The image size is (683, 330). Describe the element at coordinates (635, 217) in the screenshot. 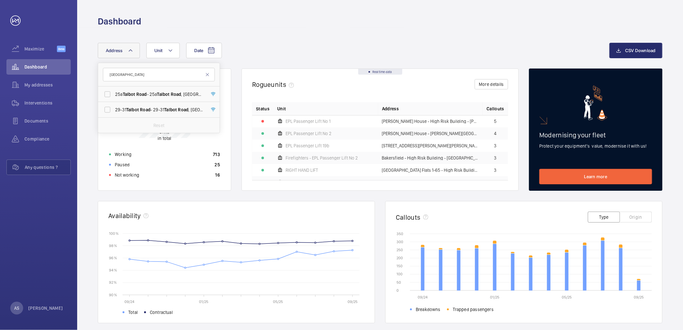

I see `button: Origin` at that location.